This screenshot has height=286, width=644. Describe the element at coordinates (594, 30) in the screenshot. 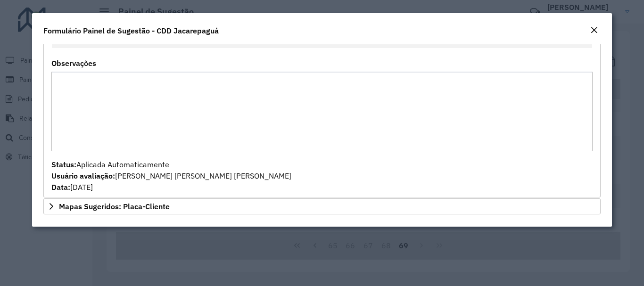

I see `em: Fechar` at that location.